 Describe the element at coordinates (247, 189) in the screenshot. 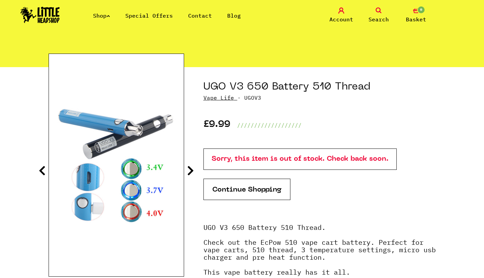

I see `a: Continue Shopping` at that location.